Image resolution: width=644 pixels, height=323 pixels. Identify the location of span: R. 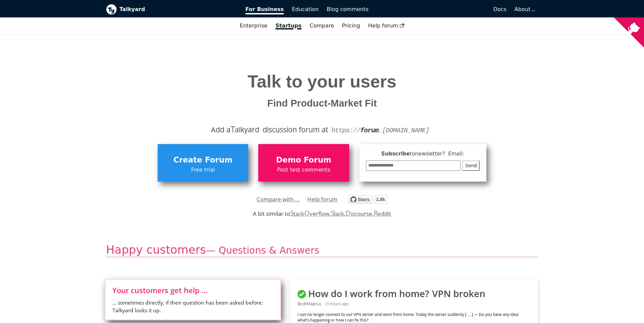
(376, 213).